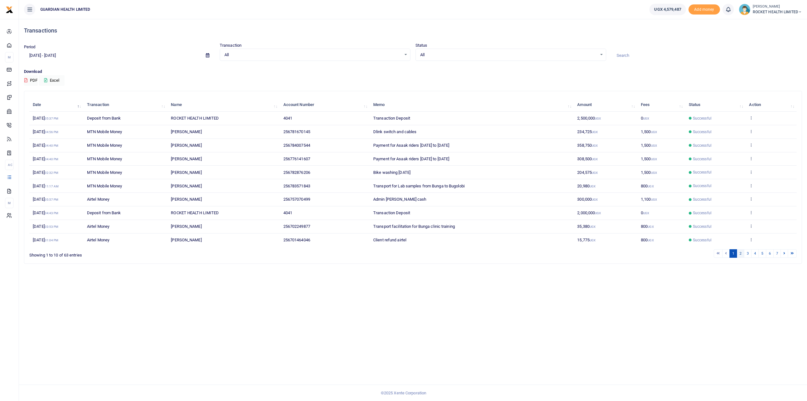 The height and width of the screenshot is (401, 807). Describe the element at coordinates (414, 226) in the screenshot. I see `span: Transport facilitation for Bunga clinic training` at that location.